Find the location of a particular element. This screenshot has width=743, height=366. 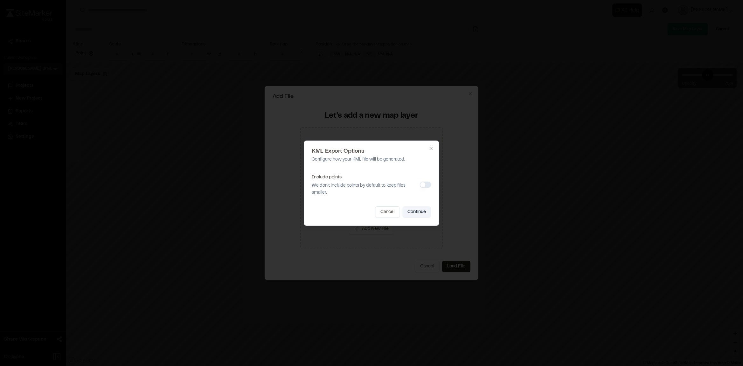

h2: KML Export Options is located at coordinates (371, 151).